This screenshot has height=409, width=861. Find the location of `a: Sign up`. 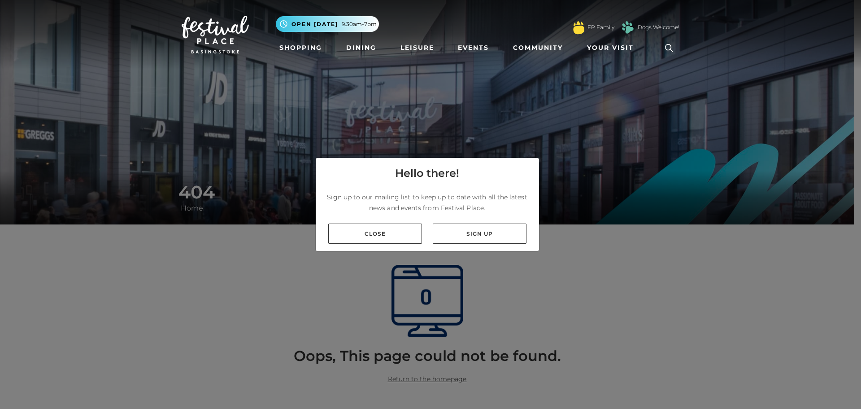

a: Sign up is located at coordinates (479, 233).